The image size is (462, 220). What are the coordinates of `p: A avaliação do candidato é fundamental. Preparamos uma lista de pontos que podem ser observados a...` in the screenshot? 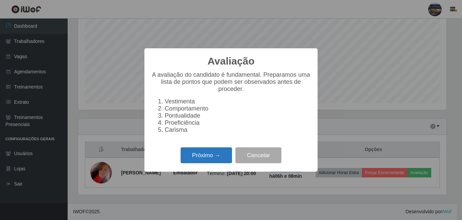 It's located at (231, 82).